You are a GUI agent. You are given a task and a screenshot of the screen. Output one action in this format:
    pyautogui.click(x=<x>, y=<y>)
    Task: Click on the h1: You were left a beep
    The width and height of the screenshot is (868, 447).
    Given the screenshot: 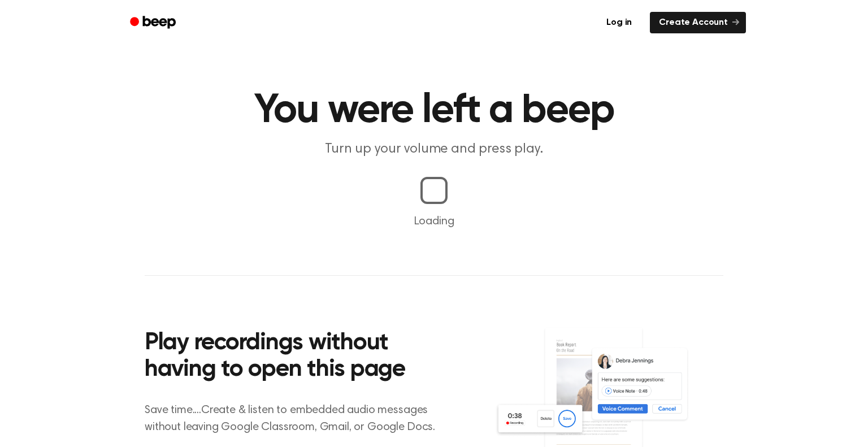 What is the action you would take?
    pyautogui.click(x=434, y=111)
    